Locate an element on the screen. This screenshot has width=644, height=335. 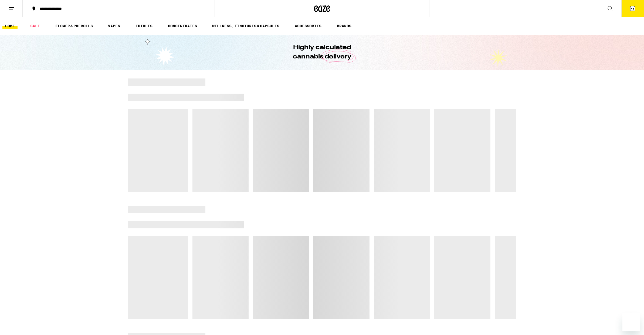
span: 11 is located at coordinates (633, 9).